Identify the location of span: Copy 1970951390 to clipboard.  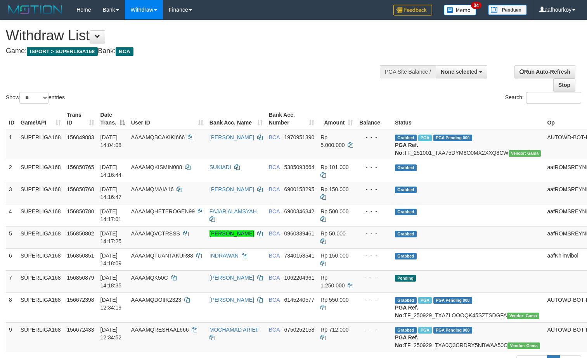
(299, 137).